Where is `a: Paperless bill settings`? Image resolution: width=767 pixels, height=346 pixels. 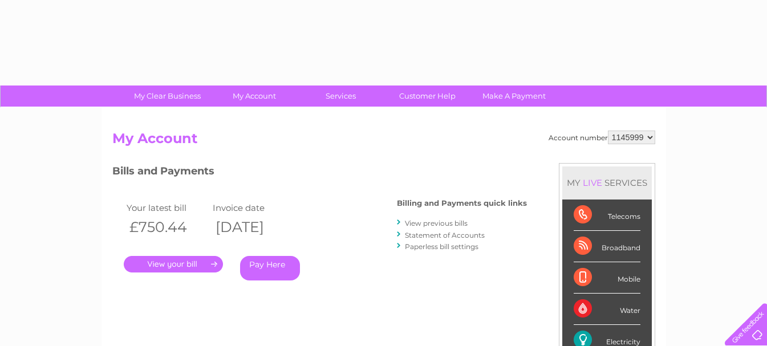 a: Paperless bill settings is located at coordinates (441, 246).